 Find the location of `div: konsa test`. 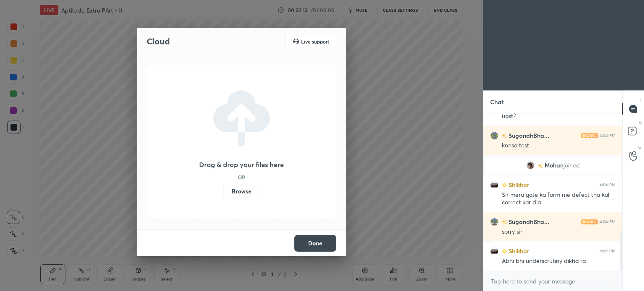

div: konsa test is located at coordinates (559, 146).